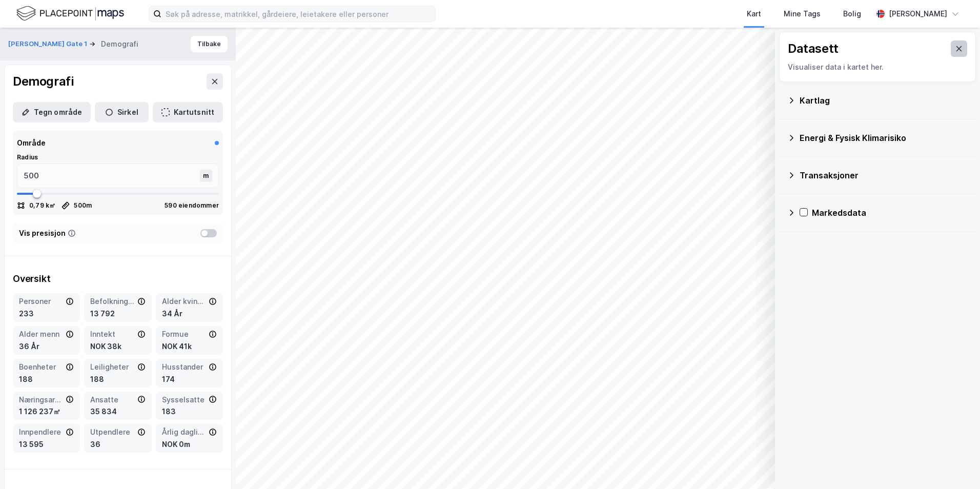  Describe the element at coordinates (189, 445) in the screenshot. I see `div: NOK 0m` at that location.